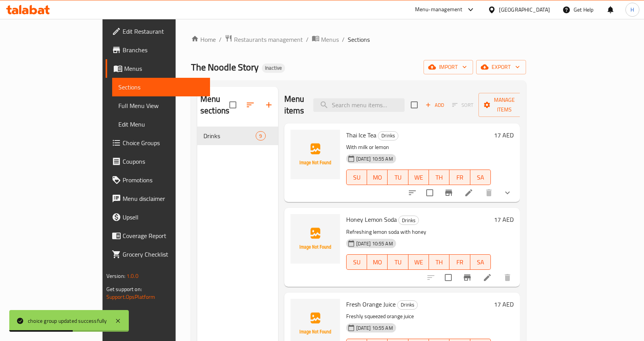 This screenshot has width=644, height=341. Describe the element at coordinates (238, 136) in the screenshot. I see `nav: Menu sections` at that location.